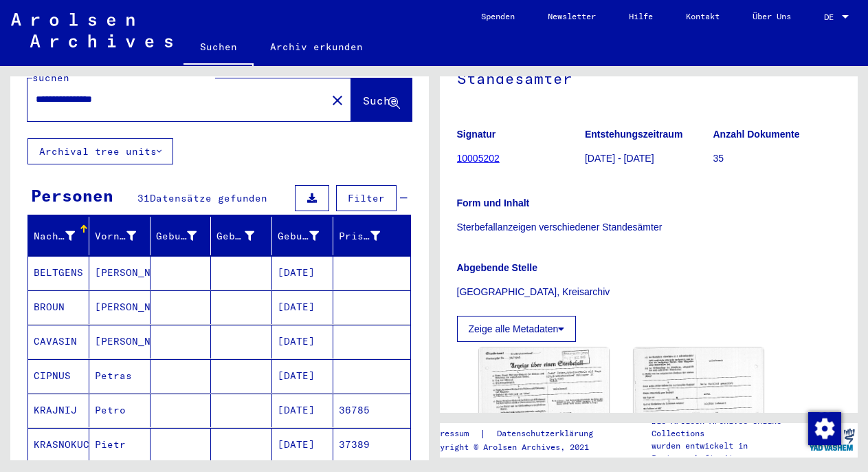 The height and width of the screenshot is (472, 868). What do you see at coordinates (58, 272) in the screenshot?
I see `mat-cell: BELTGENS` at bounding box center [58, 272].